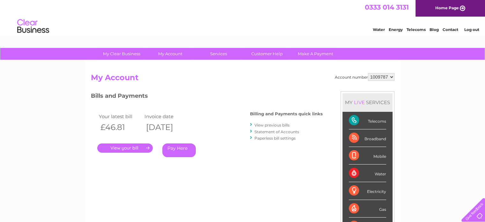 The height and width of the screenshot is (222, 485). Describe the element at coordinates (179, 150) in the screenshot. I see `a: Pay Here` at that location.